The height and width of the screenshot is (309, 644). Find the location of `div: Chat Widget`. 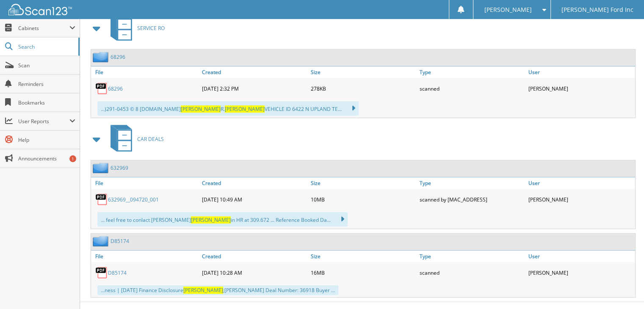

div: Chat Widget is located at coordinates (623, 289).